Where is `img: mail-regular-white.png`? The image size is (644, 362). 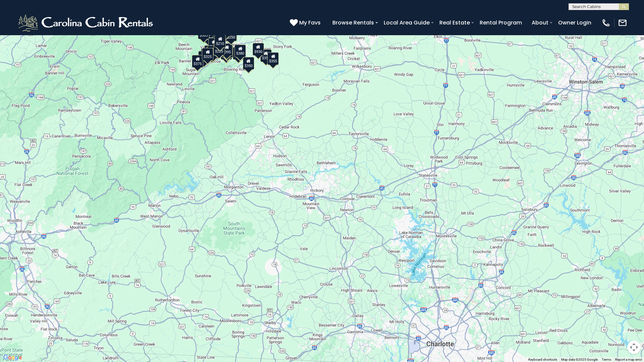
img: mail-regular-white.png is located at coordinates (622, 23).